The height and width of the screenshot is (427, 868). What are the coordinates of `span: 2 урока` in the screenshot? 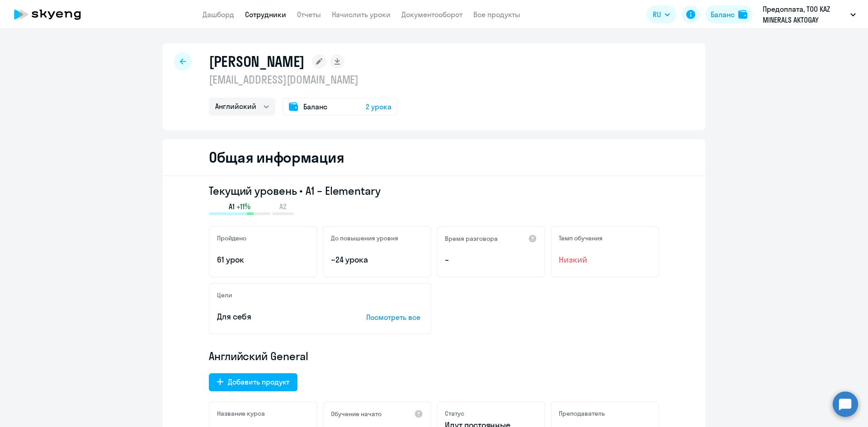 It's located at (378, 107).